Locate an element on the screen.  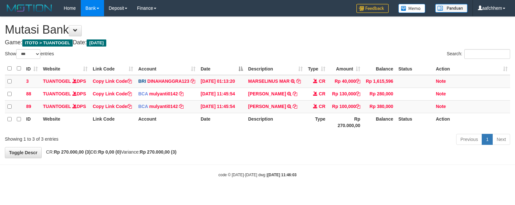
td: Rp 100,000 is located at coordinates (346, 106).